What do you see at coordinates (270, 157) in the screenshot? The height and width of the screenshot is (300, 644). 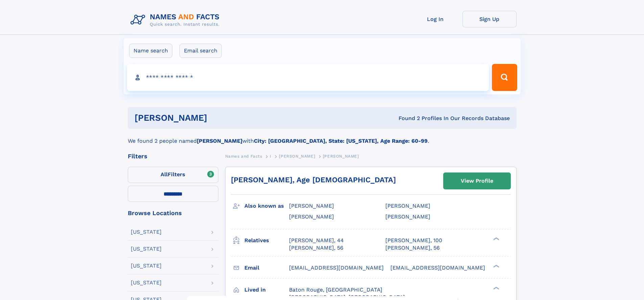 I see `span: I` at bounding box center [270, 157].